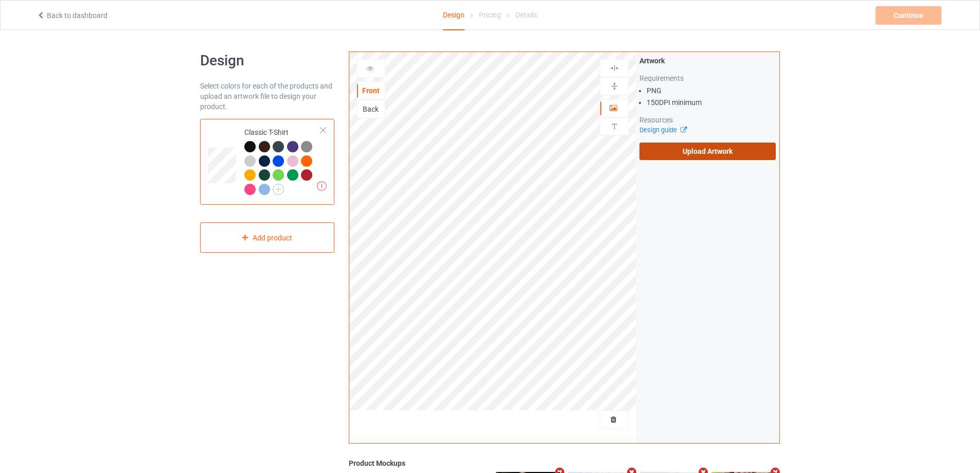  I want to click on div: Details, so click(526, 15).